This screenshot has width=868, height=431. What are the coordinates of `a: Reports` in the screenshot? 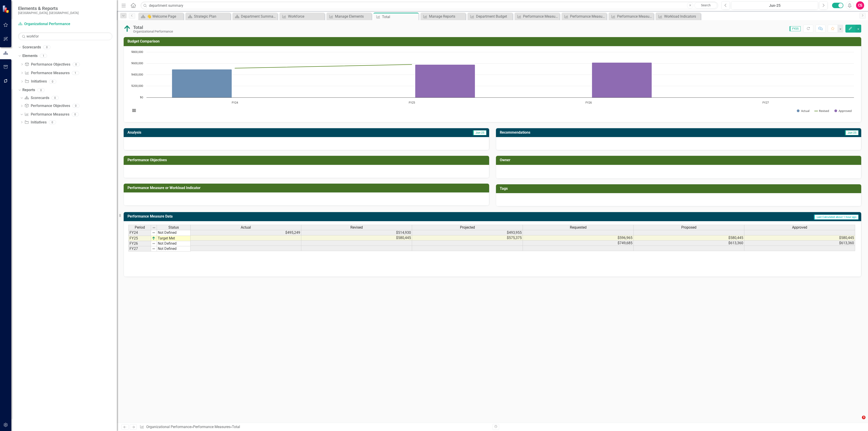 It's located at (29, 90).